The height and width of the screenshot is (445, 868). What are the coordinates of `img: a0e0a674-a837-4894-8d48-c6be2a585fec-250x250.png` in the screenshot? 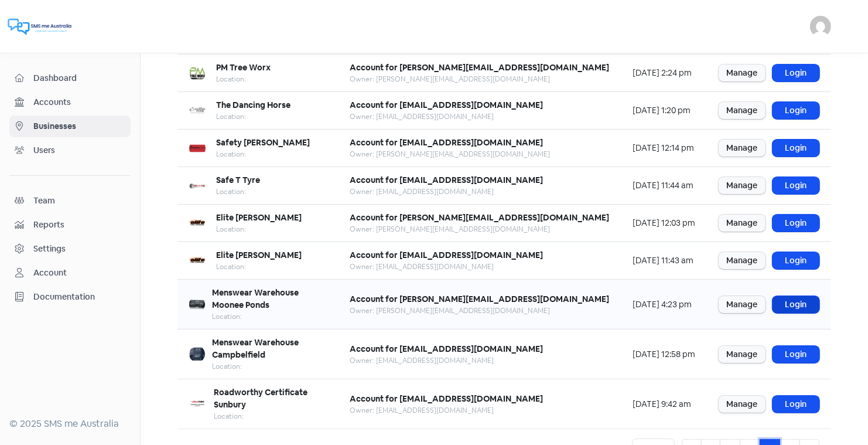 It's located at (197, 305).